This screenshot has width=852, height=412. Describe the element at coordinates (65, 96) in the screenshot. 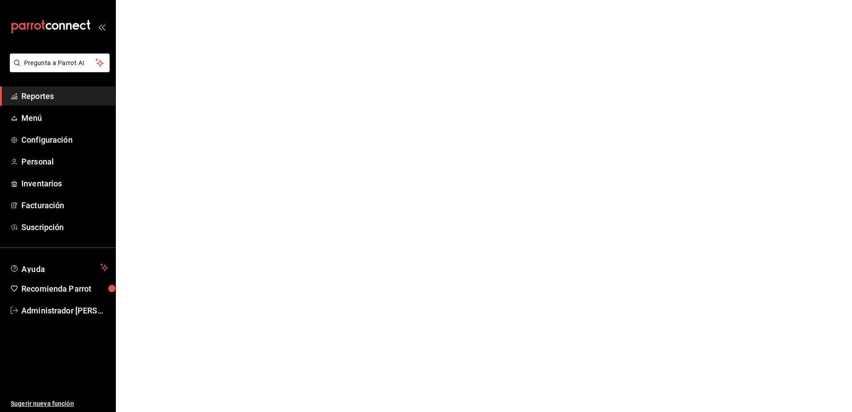

I see `span: Reportes` at that location.